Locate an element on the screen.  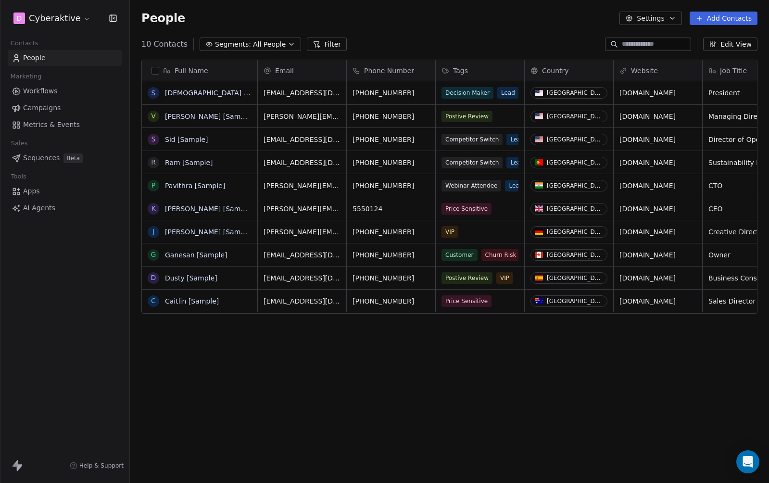
span: 10 Contacts is located at coordinates (164, 44).